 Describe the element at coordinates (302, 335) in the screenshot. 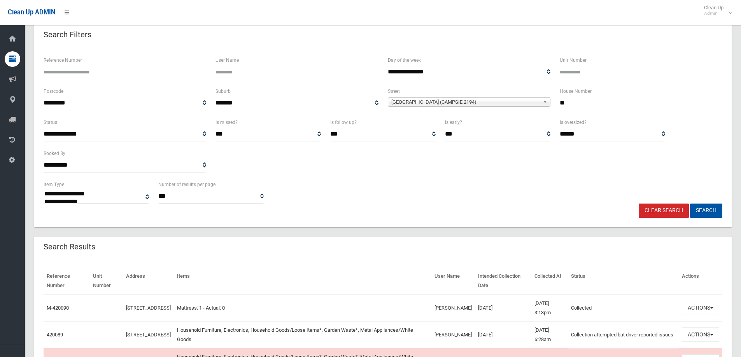

I see `td: Household Furniture, Electronics, Household Goods/Loose Items*, Garden Waste*, Metal Appliances/W...` at that location.